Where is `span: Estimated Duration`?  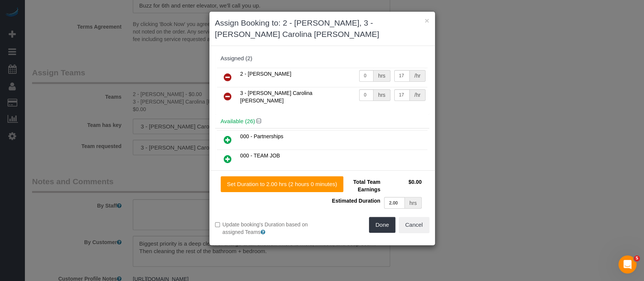
span: Estimated Duration is located at coordinates (356, 201).